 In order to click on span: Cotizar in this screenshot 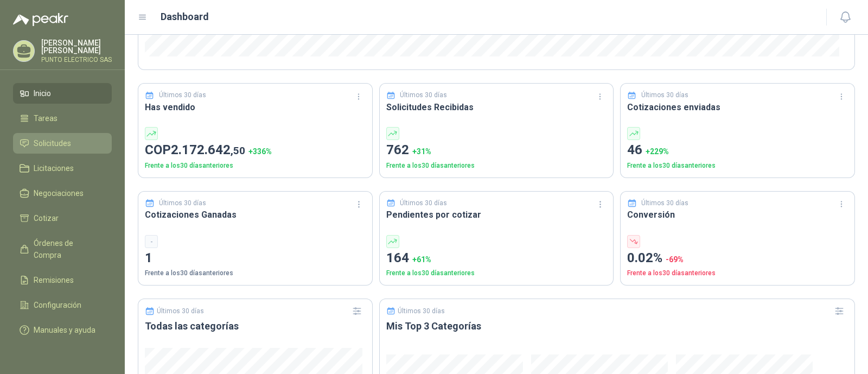, I will do `click(47, 219)`.